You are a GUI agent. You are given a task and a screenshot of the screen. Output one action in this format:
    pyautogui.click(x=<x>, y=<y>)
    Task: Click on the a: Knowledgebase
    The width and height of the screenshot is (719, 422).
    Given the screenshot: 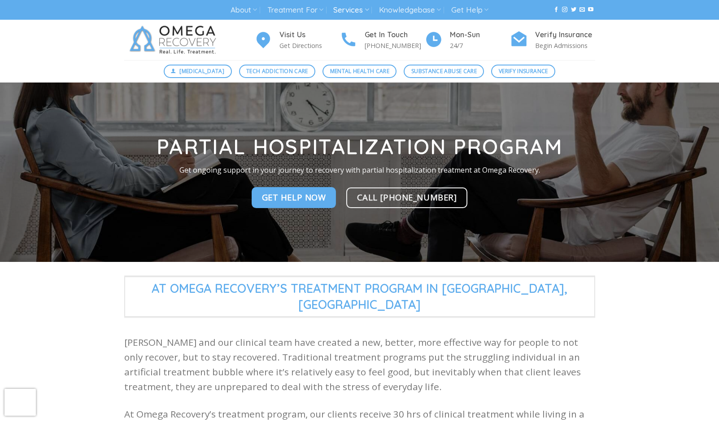 What is the action you would take?
    pyautogui.click(x=410, y=10)
    